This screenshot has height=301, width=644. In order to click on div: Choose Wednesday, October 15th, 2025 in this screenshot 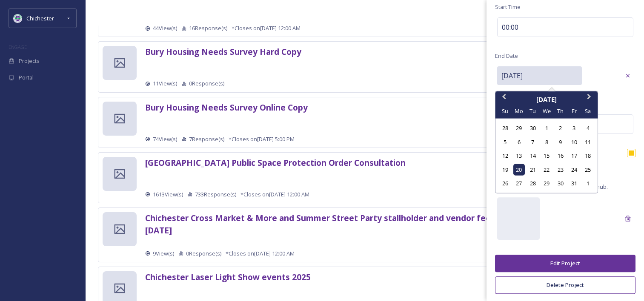, I will do `click(546, 155)`.